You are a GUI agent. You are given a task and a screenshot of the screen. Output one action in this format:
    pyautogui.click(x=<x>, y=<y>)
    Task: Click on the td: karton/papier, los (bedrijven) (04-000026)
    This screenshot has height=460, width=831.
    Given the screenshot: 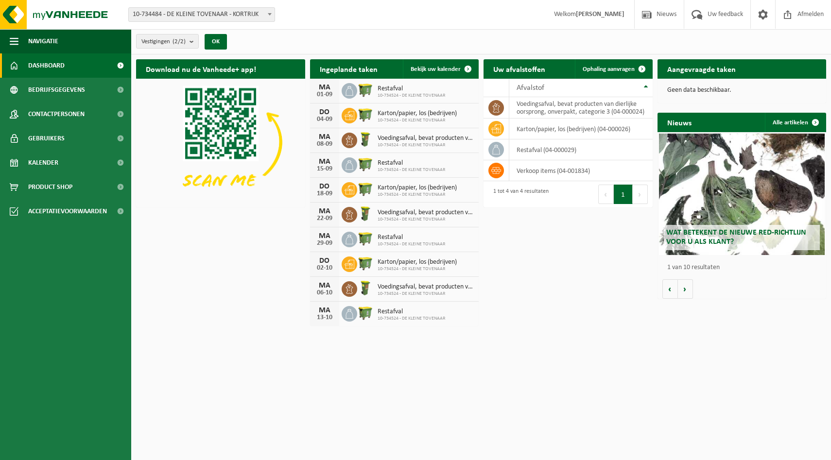 What is the action you would take?
    pyautogui.click(x=581, y=129)
    